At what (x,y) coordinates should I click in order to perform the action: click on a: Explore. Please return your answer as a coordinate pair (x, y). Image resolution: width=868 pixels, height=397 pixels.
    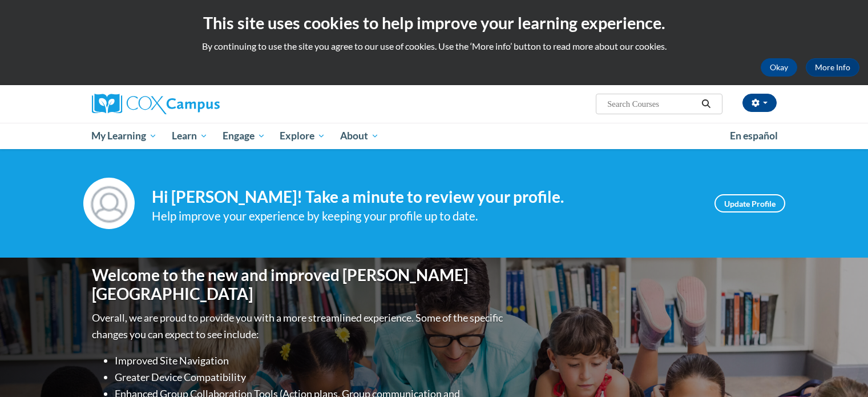
    Looking at the image, I should click on (303, 136).